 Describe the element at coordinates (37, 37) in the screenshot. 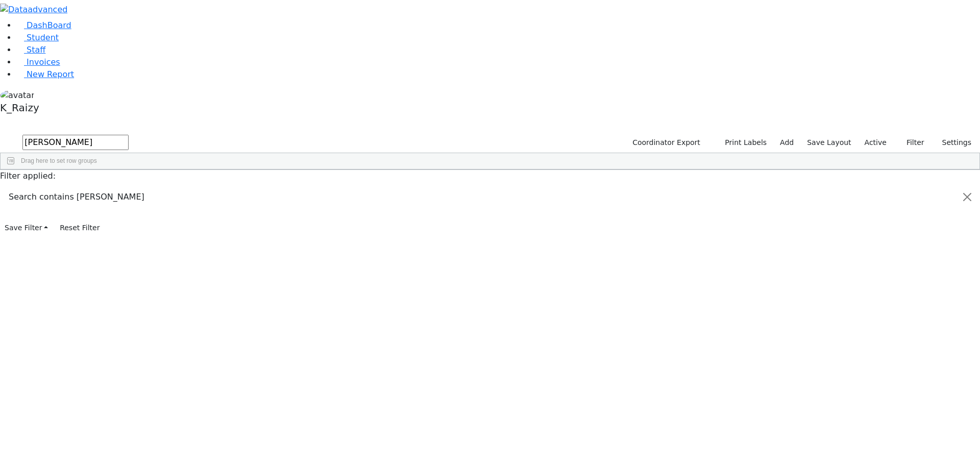

I see `a: Student` at that location.